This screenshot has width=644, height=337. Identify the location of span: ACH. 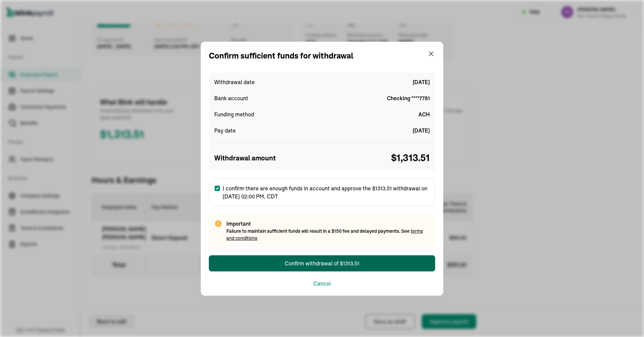
(424, 114).